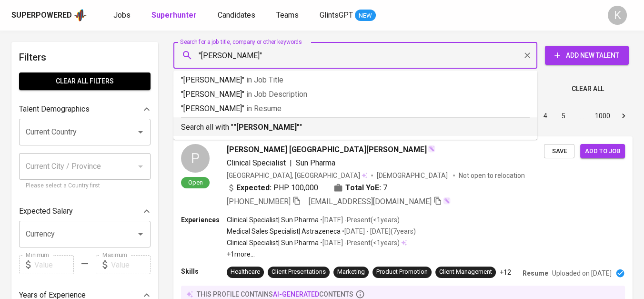 This screenshot has height=299, width=644. Describe the element at coordinates (54, 109) in the screenshot. I see `p: Talent Demographics` at that location.